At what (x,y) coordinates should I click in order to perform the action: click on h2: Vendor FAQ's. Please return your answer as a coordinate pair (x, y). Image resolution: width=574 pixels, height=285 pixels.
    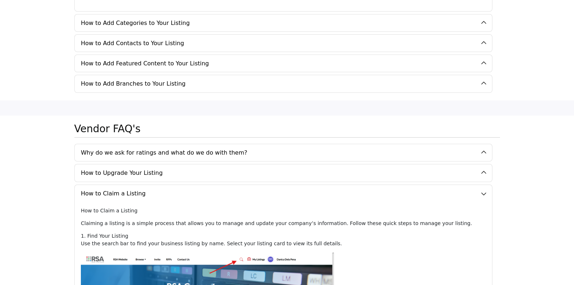
    Looking at the image, I should click on (108, 129).